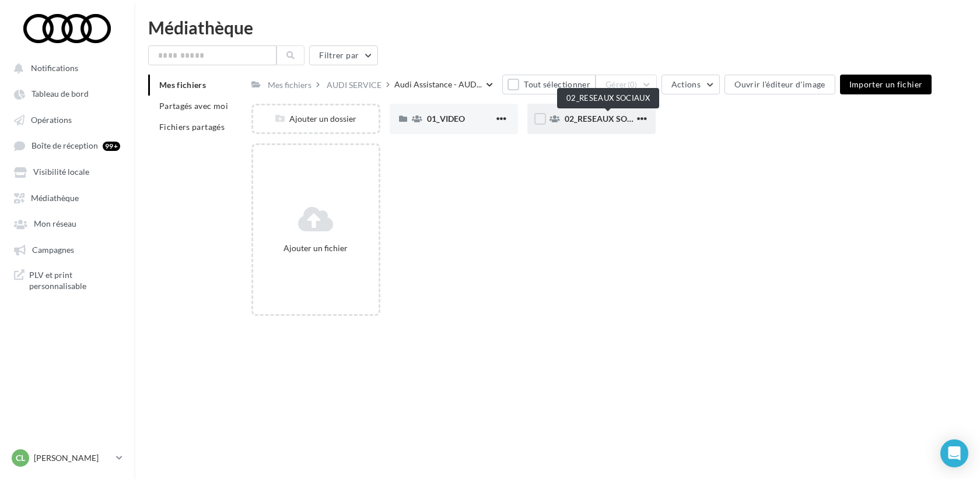 The image size is (980, 479). Describe the element at coordinates (64, 145) in the screenshot. I see `span: Boîte de réception` at that location.